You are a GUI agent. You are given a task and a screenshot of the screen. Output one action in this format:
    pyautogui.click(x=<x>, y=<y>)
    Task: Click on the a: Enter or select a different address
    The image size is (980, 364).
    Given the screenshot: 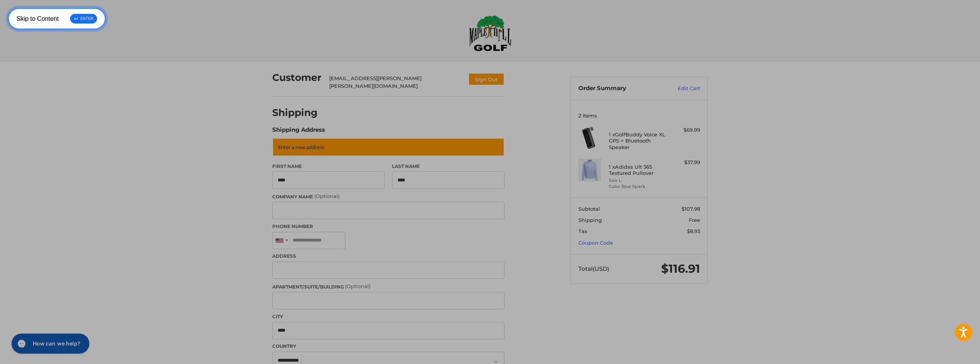 What is the action you would take?
    pyautogui.click(x=388, y=147)
    